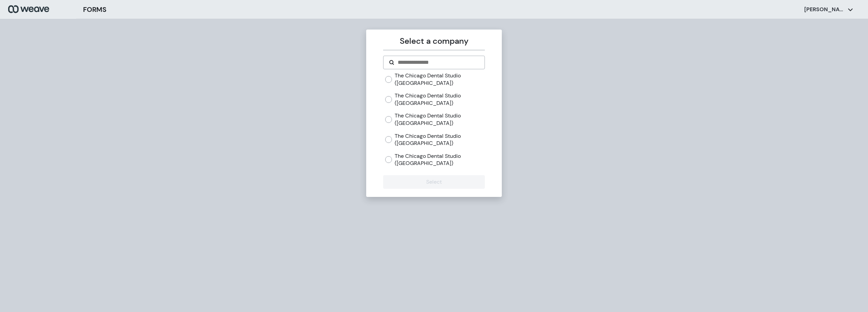  What do you see at coordinates (434, 182) in the screenshot?
I see `button: Select` at bounding box center [434, 182].